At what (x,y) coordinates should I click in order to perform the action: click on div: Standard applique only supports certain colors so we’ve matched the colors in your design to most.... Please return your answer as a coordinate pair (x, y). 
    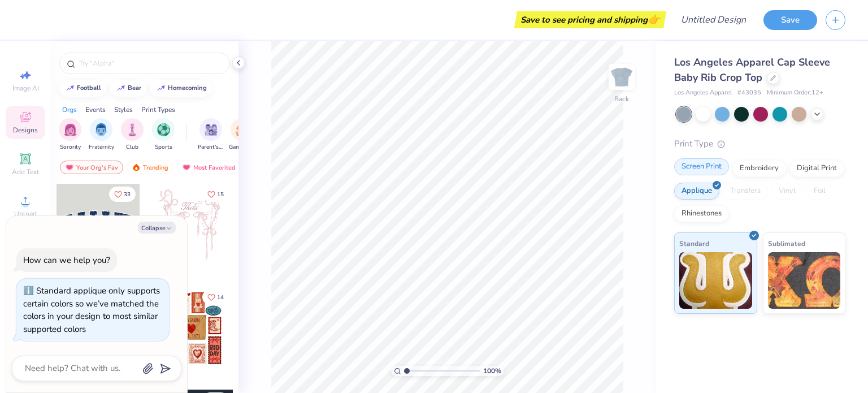
    Looking at the image, I should click on (92, 310).